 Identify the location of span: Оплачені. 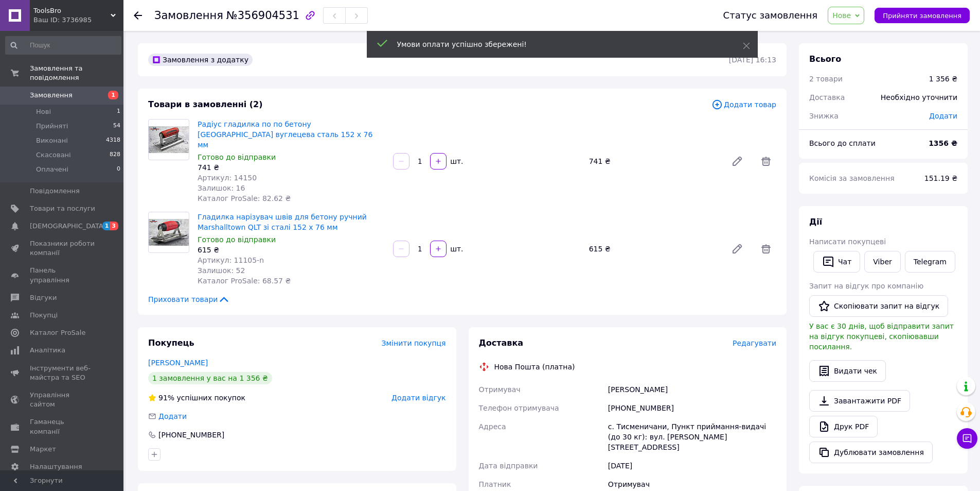
(52, 170).